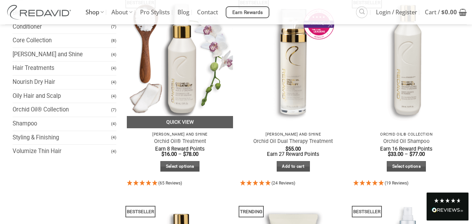 This screenshot has height=224, width=472. Describe the element at coordinates (293, 183) in the screenshot. I see `div: 4.92 Stars - 24 Reviews` at that location.